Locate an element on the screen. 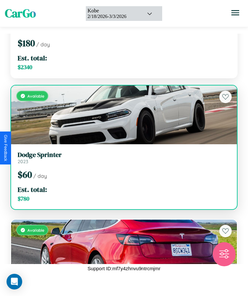 This screenshot has height=296, width=248. div: Give Feedback is located at coordinates (6, 148).